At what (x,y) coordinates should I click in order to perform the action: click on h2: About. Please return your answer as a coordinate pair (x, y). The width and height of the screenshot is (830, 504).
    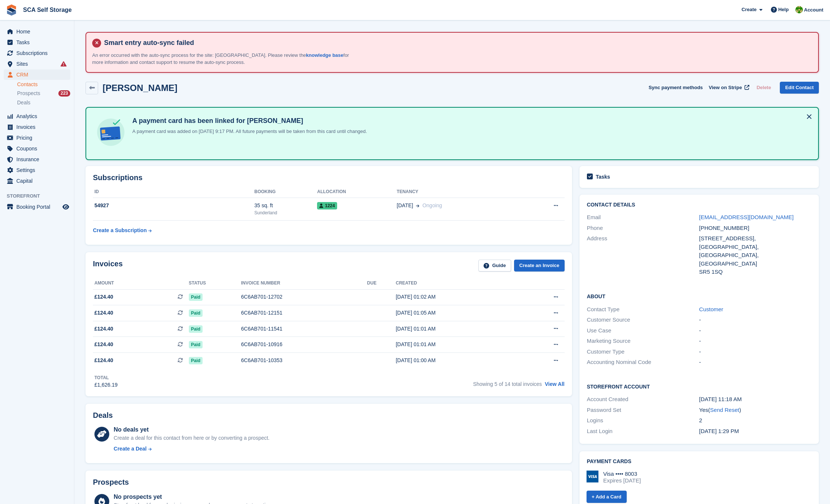
    Looking at the image, I should click on (699, 296).